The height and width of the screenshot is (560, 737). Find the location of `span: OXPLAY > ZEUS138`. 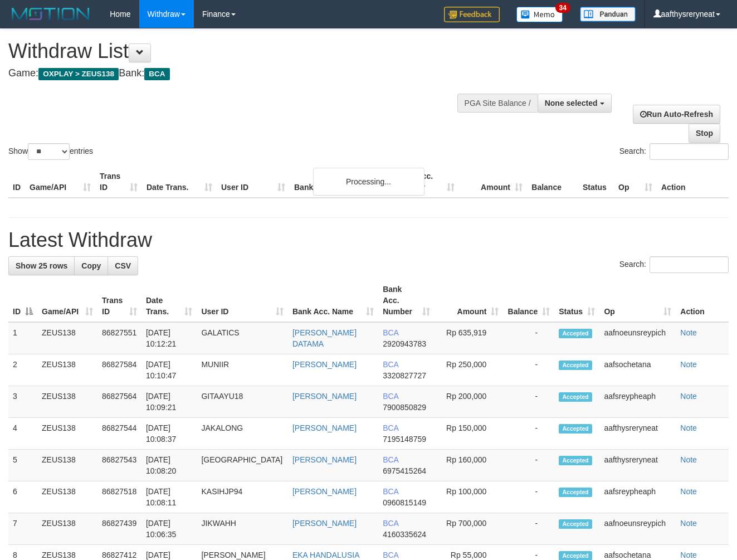

span: OXPLAY > ZEUS138 is located at coordinates (78, 74).